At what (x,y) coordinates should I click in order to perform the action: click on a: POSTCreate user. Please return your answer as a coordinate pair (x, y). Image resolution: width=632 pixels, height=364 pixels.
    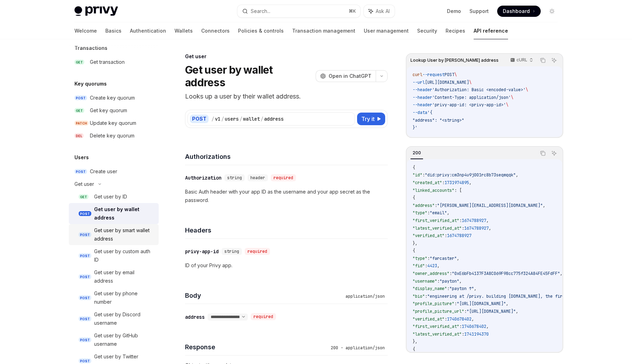
    Looking at the image, I should click on (114, 172).